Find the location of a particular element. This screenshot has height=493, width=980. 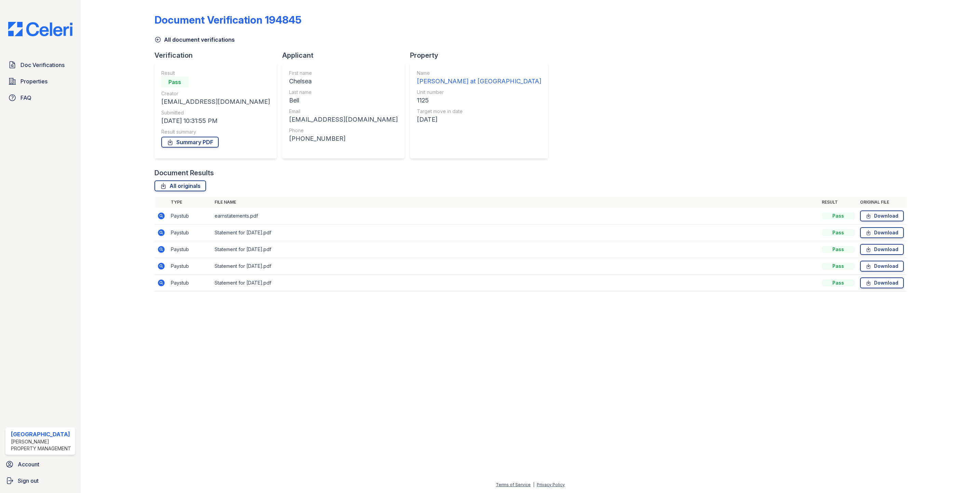

span: Account is located at coordinates (29, 464).